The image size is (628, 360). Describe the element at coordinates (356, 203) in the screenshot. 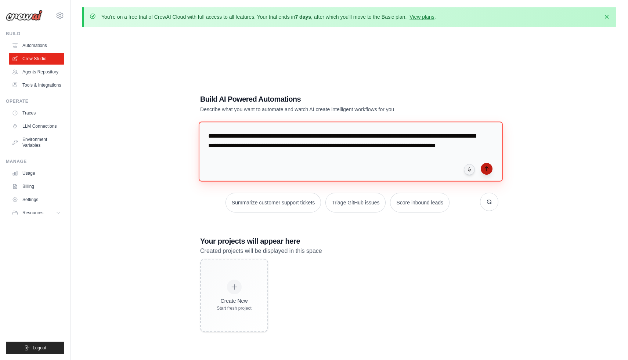

I see `button: Triage GitHub issues` at that location.